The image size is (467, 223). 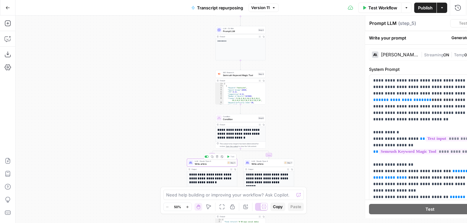 What do you see at coordinates (219, 100) in the screenshot?
I see `div: 8` at bounding box center [219, 100].